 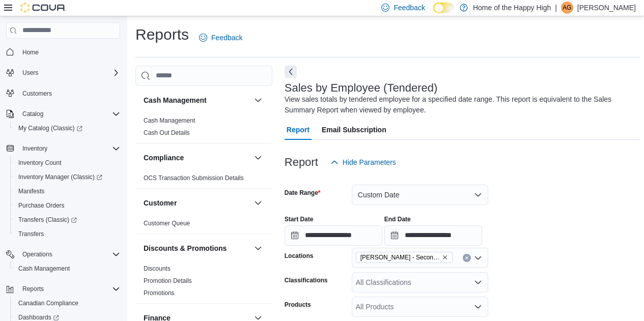 I want to click on button: Transfers, so click(x=67, y=234).